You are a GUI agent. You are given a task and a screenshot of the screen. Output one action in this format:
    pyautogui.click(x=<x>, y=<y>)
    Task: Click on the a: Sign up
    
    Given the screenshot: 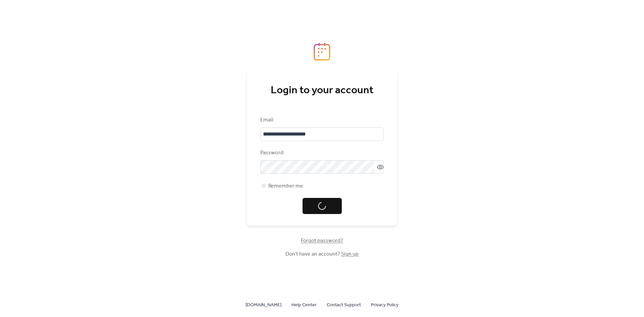 What is the action you would take?
    pyautogui.click(x=350, y=253)
    